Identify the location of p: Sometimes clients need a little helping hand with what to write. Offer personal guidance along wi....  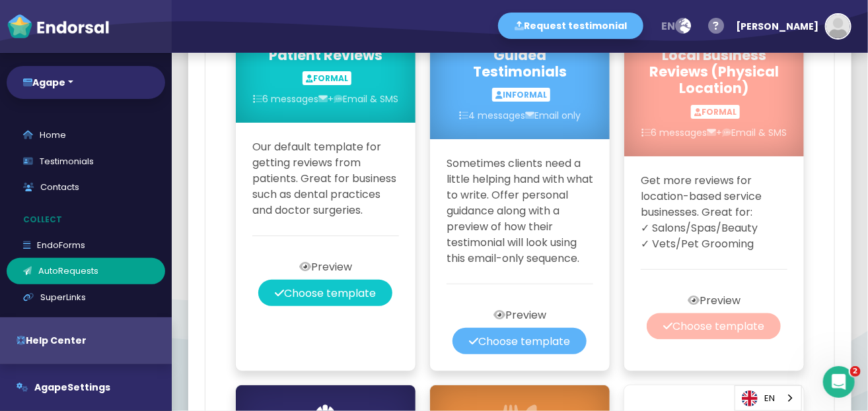
(520, 211).